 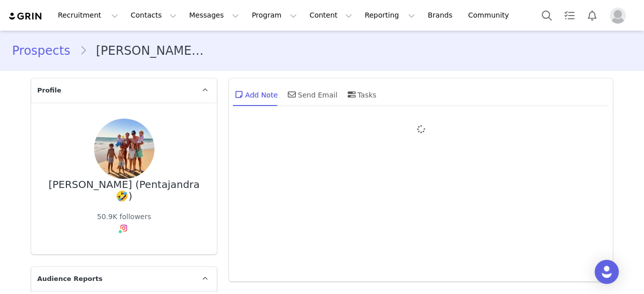 What do you see at coordinates (70, 279) in the screenshot?
I see `span: Audience Reports` at bounding box center [70, 279].